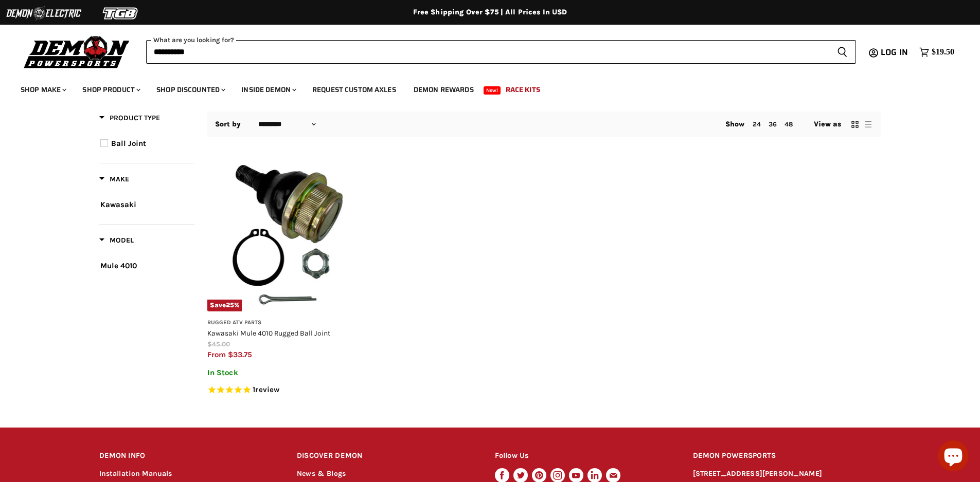 Image resolution: width=980 pixels, height=482 pixels. I want to click on h3: Rugged ATV Parts, so click(288, 323).